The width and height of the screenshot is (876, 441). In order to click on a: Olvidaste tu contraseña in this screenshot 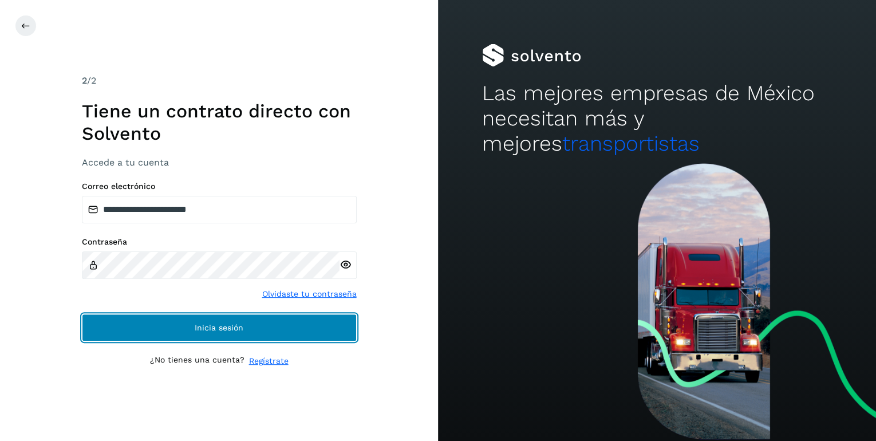, I will do `click(309, 294)`.